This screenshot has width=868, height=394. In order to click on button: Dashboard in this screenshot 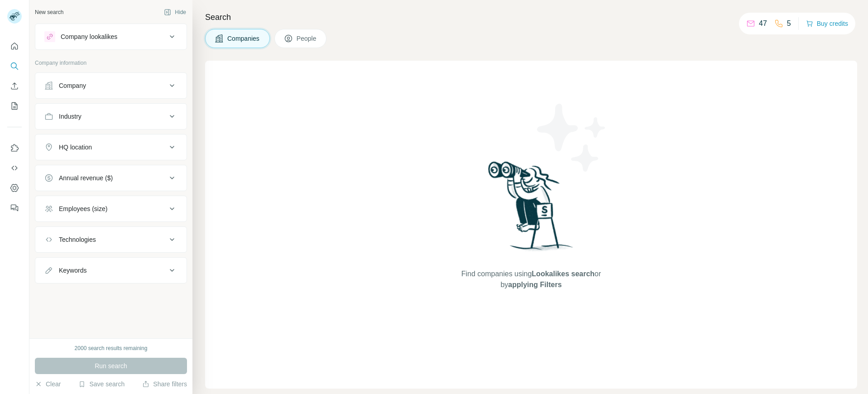, I will do `click(15, 188)`.